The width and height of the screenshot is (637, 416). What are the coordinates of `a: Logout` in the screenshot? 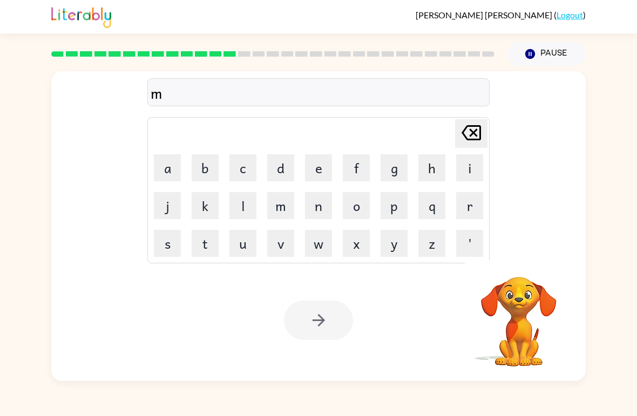 It's located at (570, 15).